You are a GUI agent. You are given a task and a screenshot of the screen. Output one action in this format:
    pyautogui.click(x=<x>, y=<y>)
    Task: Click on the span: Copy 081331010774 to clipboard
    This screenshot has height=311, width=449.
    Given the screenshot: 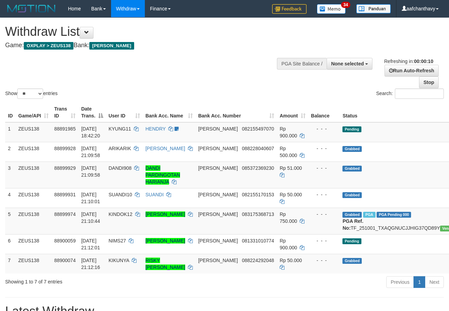 What is the action you would take?
    pyautogui.click(x=258, y=241)
    